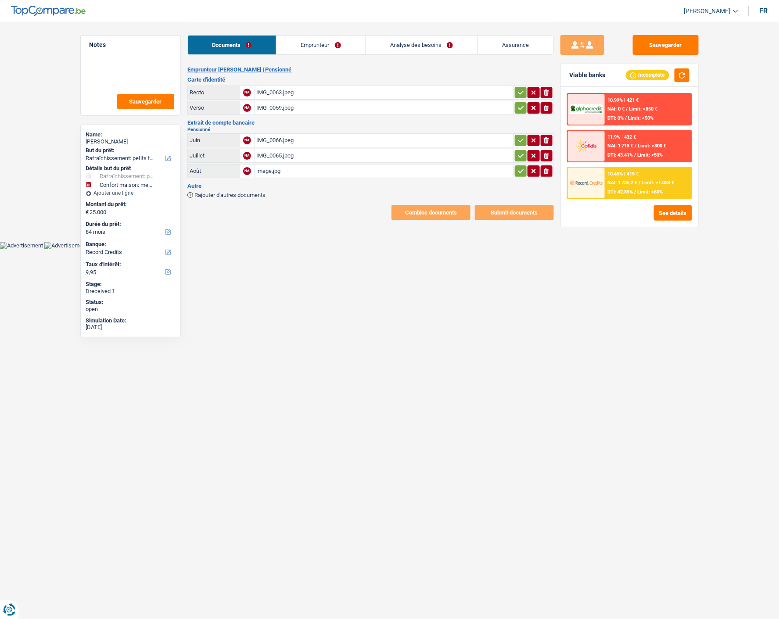 The width and height of the screenshot is (779, 619). Describe the element at coordinates (673, 213) in the screenshot. I see `button: See details` at that location.